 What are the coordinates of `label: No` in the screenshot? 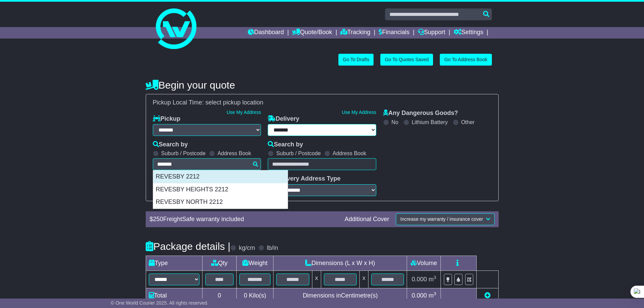 It's located at (395, 122).